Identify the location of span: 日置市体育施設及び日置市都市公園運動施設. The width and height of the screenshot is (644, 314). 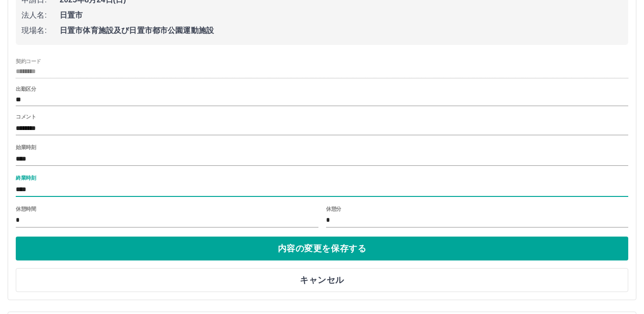
(341, 30).